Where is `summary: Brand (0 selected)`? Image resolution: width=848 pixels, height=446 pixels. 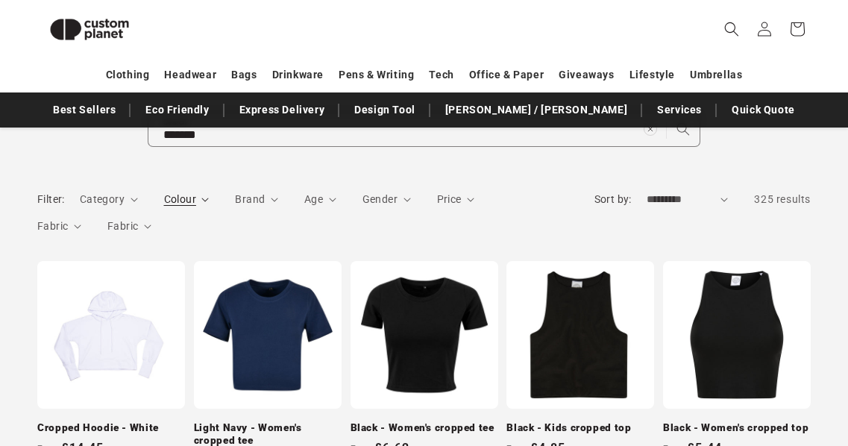 summary: Brand (0 selected) is located at coordinates (256, 199).